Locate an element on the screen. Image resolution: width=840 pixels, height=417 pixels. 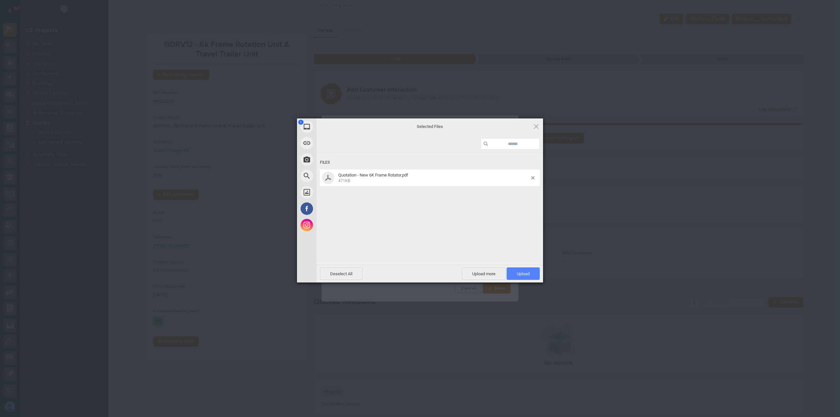
div: Files is located at coordinates (430, 162).